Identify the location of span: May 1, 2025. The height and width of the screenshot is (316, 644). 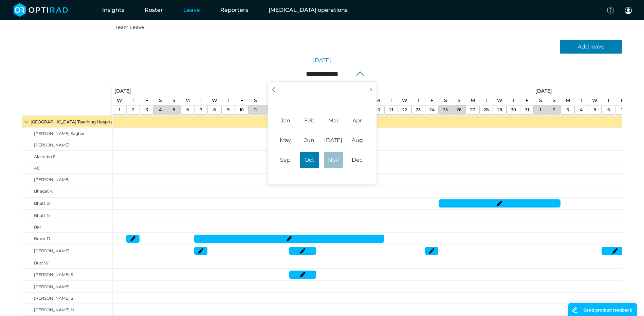
(286, 140).